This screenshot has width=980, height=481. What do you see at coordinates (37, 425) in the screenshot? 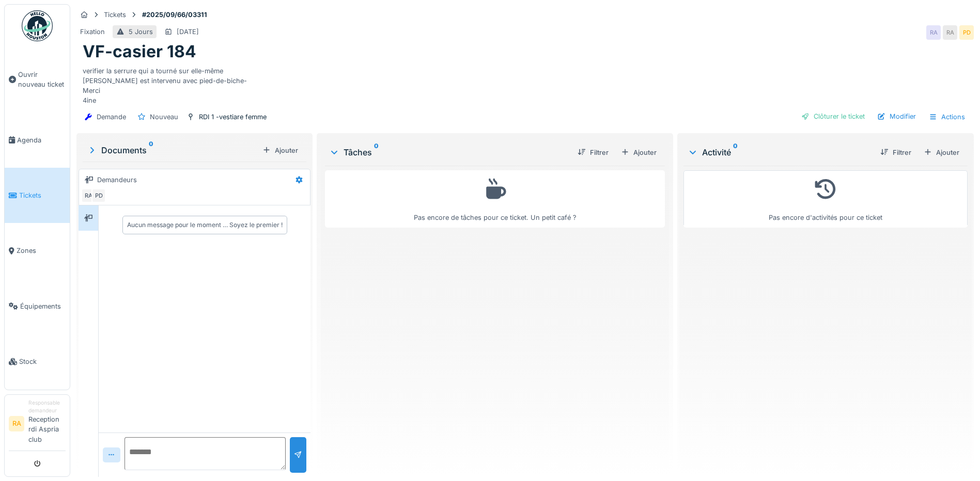
I see `a: RA Responsable demandeurReception rdi Aspria club` at bounding box center [37, 425].